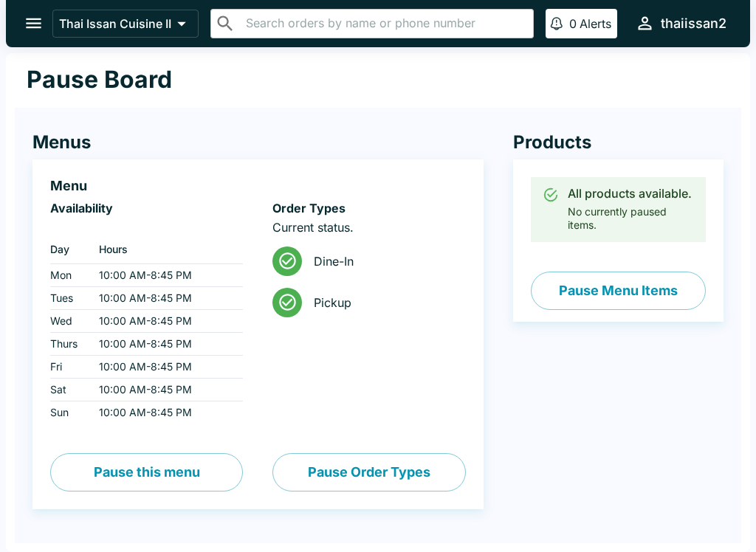  What do you see at coordinates (115, 23) in the screenshot?
I see `p: Thai Issan Cuisine II` at bounding box center [115, 23].